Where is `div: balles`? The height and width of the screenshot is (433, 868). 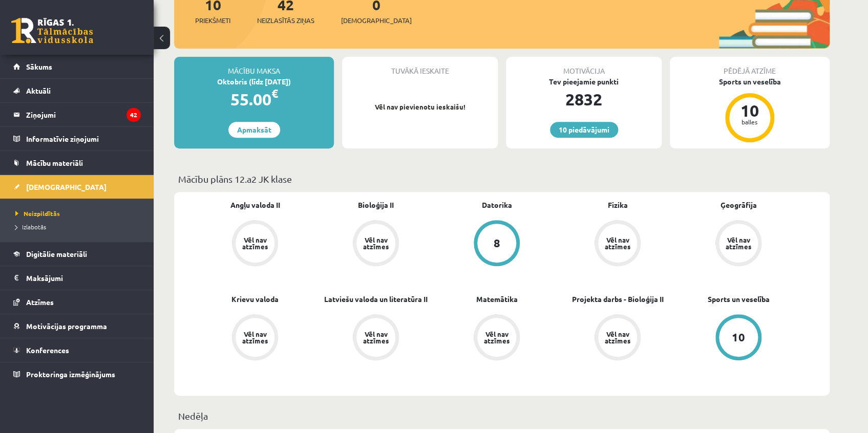
div: balles is located at coordinates (750, 122).